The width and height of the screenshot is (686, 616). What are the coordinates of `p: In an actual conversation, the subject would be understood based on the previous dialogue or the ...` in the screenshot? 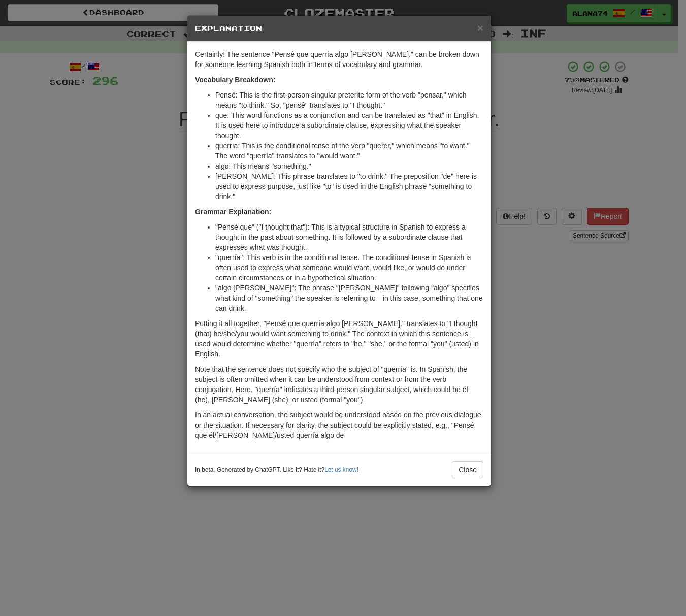 It's located at (339, 425).